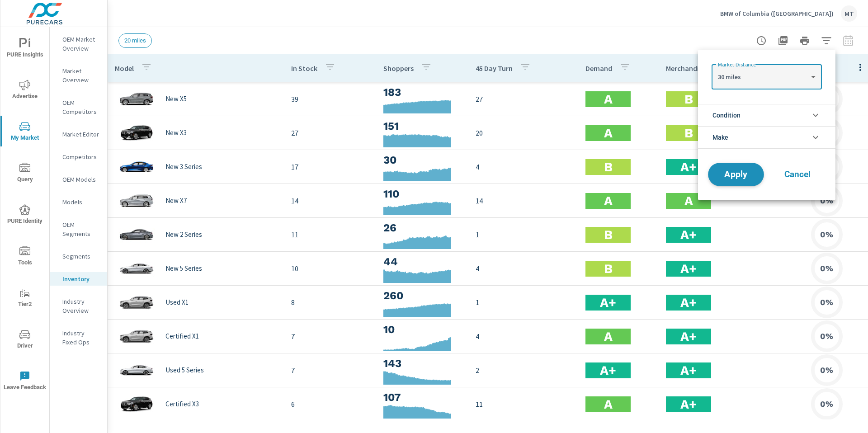 The image size is (868, 433). I want to click on div: 30 miles, so click(767, 77).